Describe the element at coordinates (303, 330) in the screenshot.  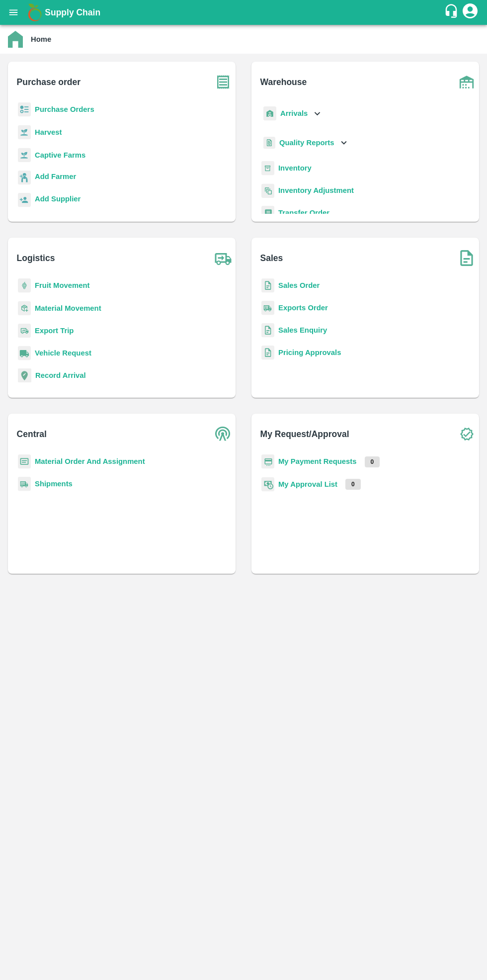
I see `a: Sales Enquiry` at that location.